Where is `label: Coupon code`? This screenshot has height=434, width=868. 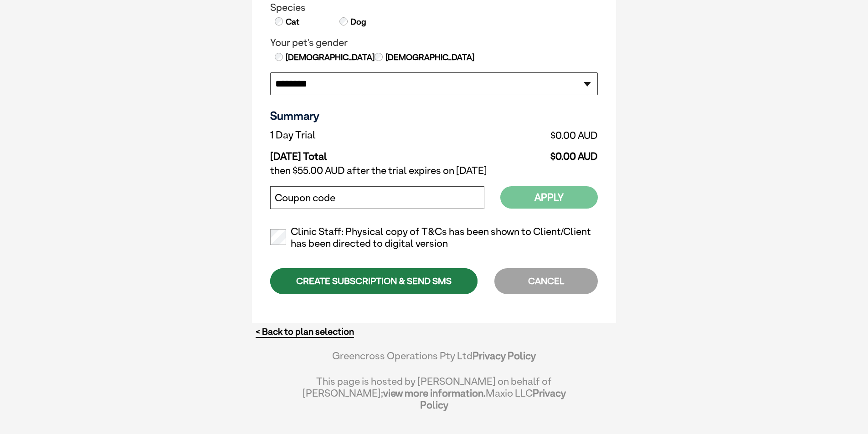 label: Coupon code is located at coordinates (305, 198).